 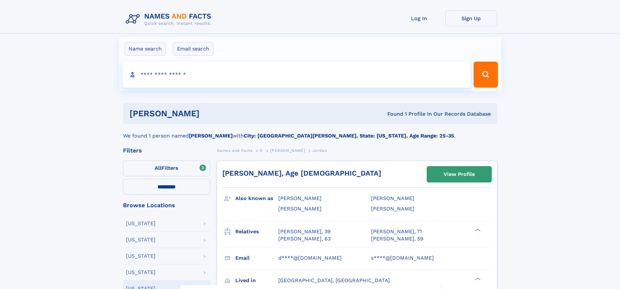 I want to click on label: Email search, so click(x=193, y=49).